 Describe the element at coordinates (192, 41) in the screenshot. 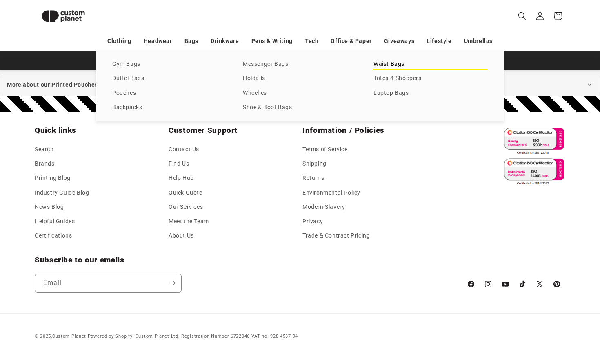

I see `a: Bags` at that location.